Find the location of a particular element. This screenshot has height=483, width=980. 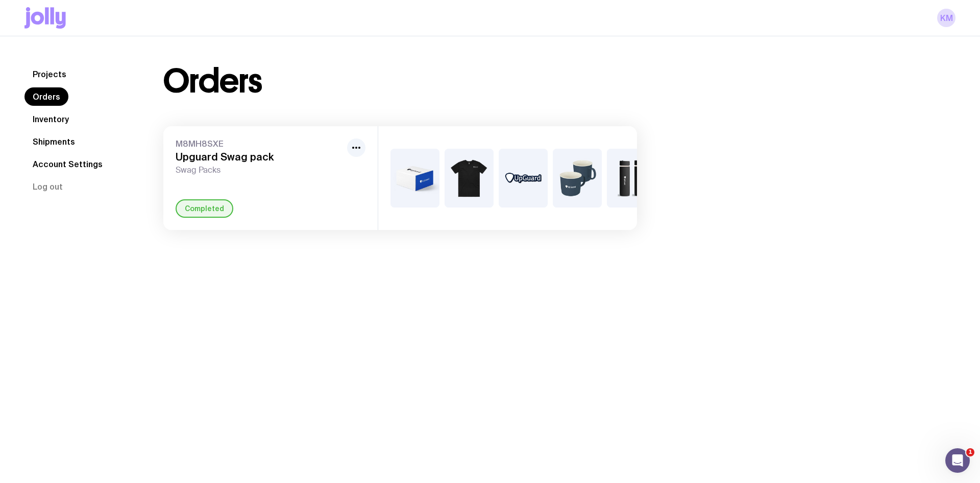

span: M8MH8SXE is located at coordinates (259, 144).